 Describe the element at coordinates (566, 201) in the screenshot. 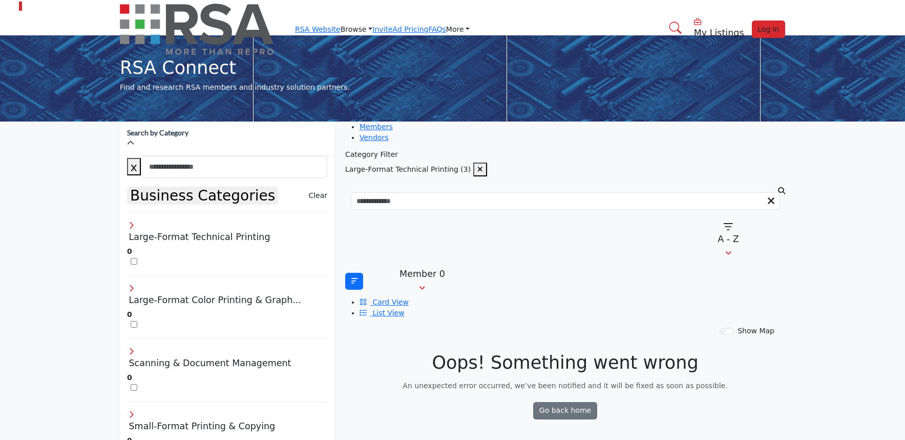

I see `input: Search Keyword` at that location.